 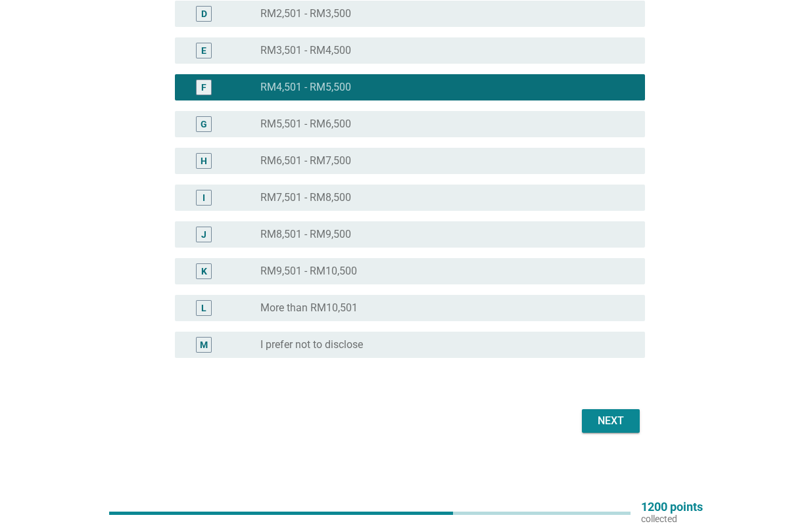 I want to click on div: I, so click(x=204, y=198).